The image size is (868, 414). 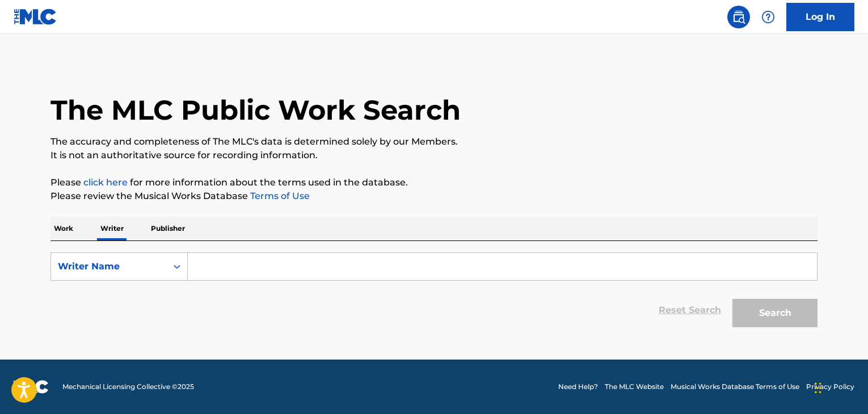 What do you see at coordinates (434, 183) in the screenshot?
I see `p: Please for more information about the terms used in the database.` at bounding box center [434, 183].